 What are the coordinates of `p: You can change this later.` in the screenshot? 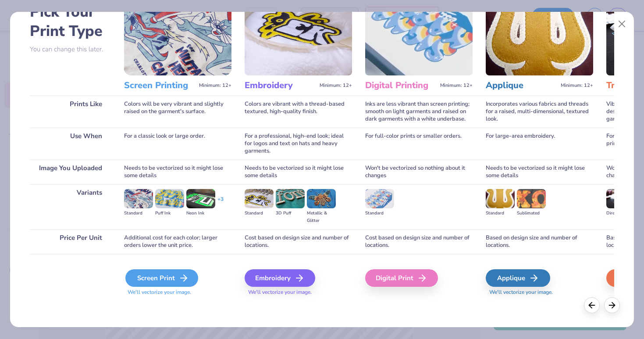 It's located at (70, 49).